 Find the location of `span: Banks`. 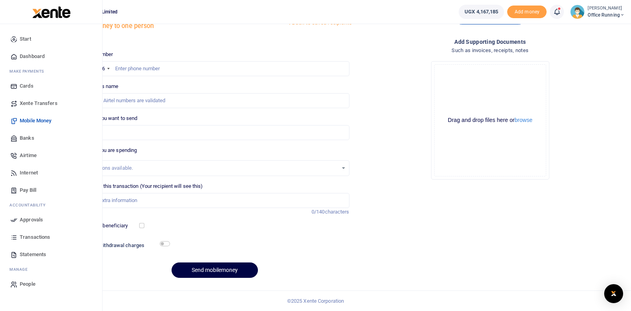

span: Banks is located at coordinates (27, 138).